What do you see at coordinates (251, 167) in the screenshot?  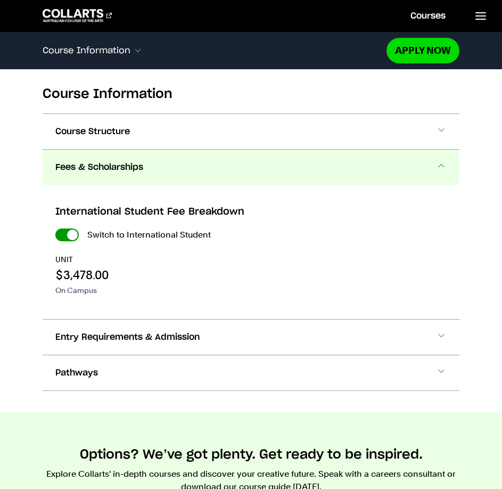 I see `button: Fees & Scholarships` at bounding box center [251, 167].